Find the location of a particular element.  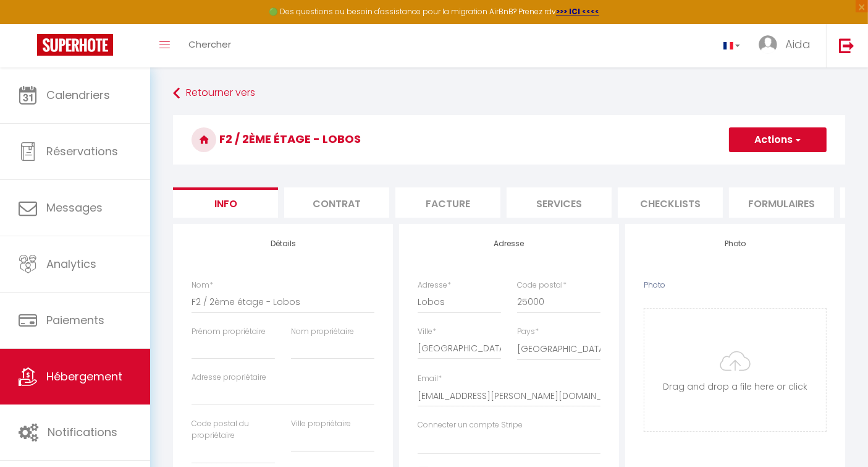

button: Actions is located at coordinates (778, 140).